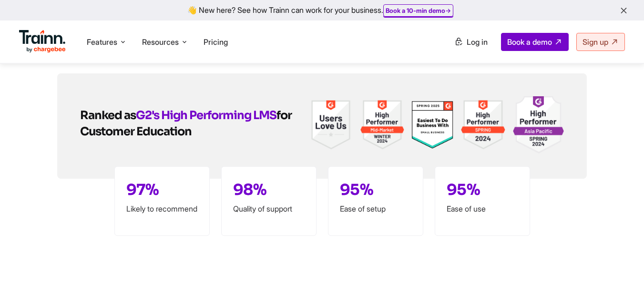 The width and height of the screenshot is (644, 294). I want to click on a: Pricing, so click(216, 42).